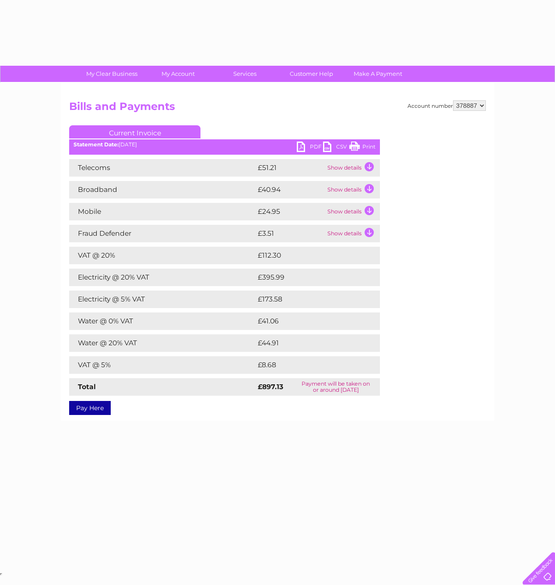 This screenshot has width=555, height=585. Describe the element at coordinates (162, 233) in the screenshot. I see `td: Fraud Defender` at that location.